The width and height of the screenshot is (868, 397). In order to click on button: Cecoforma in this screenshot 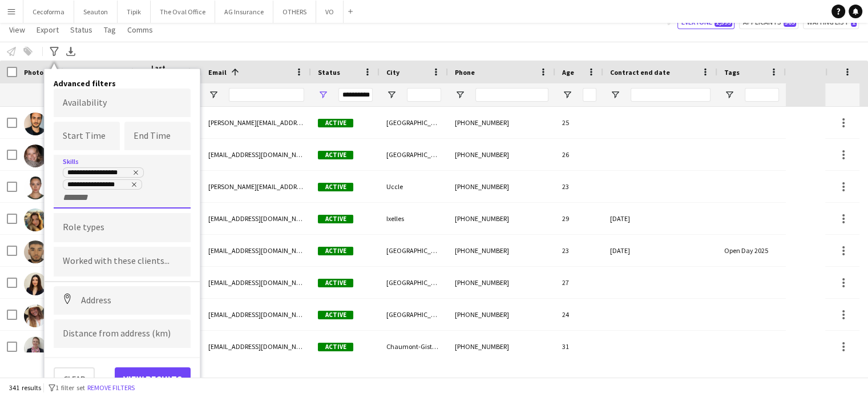, I will do `click(49, 12)`.